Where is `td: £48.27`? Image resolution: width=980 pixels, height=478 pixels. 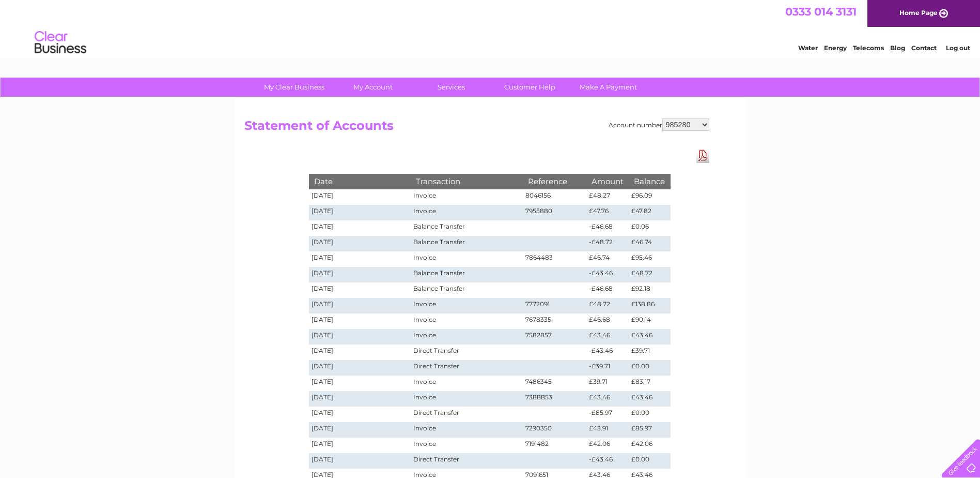
td: £48.27 is located at coordinates (607, 197).